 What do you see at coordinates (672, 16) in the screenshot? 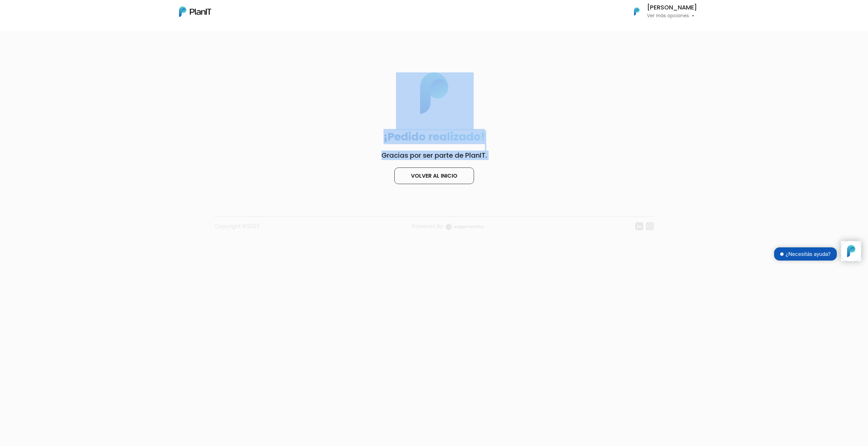
I see `p: Ver más opciones` at bounding box center [672, 16].